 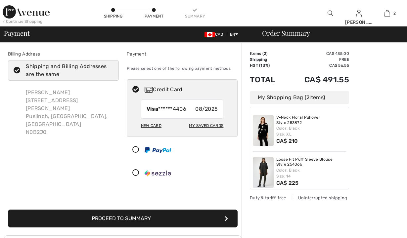 I want to click on a: V-Neck Floral Pullover Style 253872, so click(x=311, y=120).